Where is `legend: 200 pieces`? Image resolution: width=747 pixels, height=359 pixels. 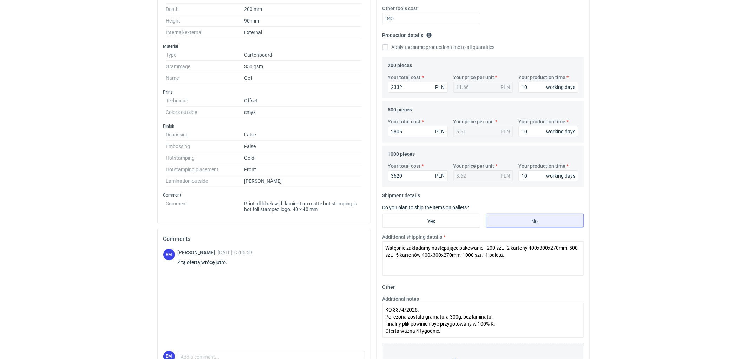 legend: 200 pieces is located at coordinates (400, 64).